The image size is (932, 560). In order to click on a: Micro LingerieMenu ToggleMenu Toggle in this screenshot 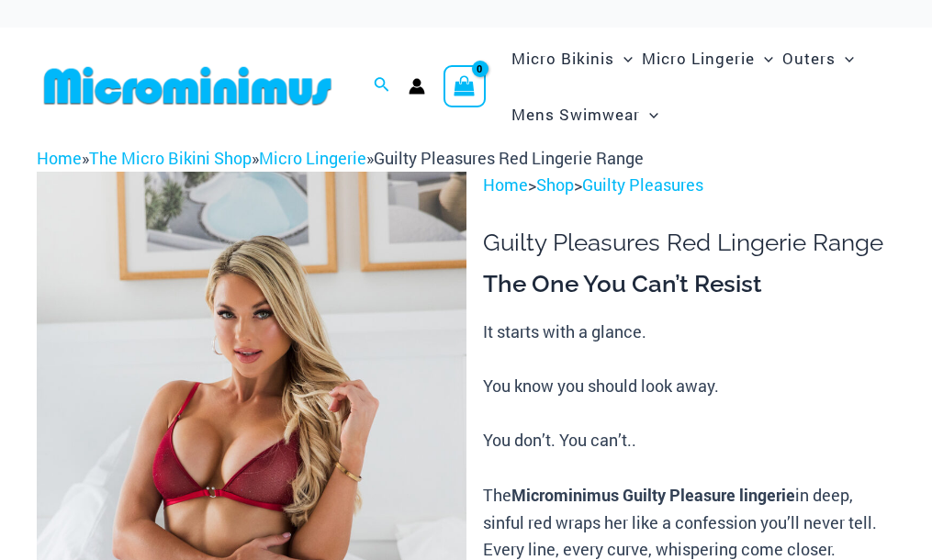, I will do `click(707, 58)`.